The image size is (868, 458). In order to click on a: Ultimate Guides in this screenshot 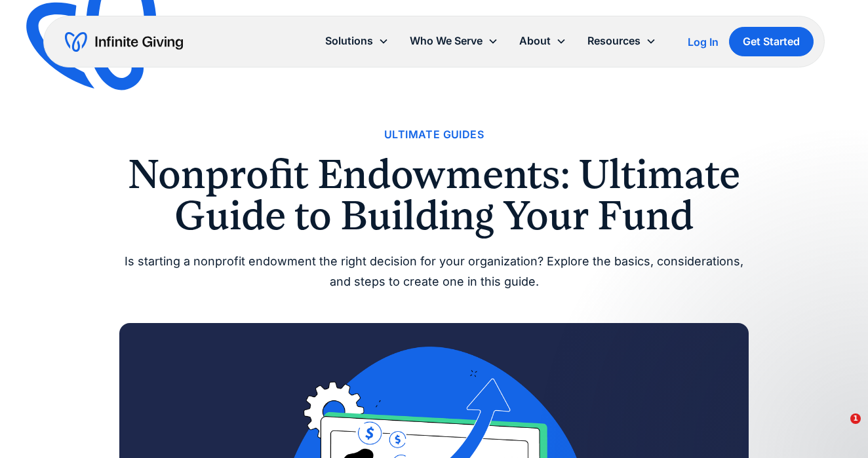, I will do `click(434, 135)`.